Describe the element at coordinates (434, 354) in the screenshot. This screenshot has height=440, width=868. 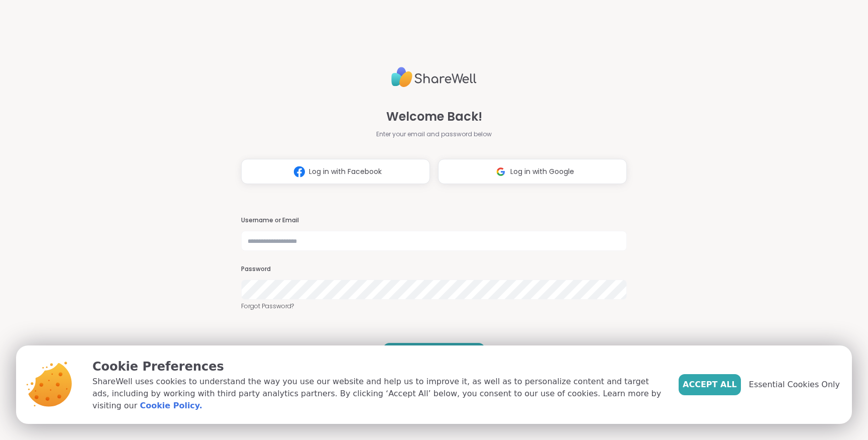
I see `button: LOG IN` at that location.